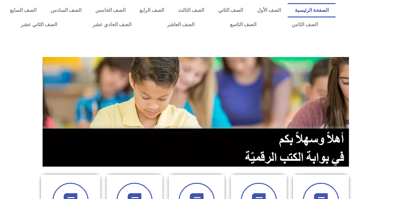 The image size is (393, 199). What do you see at coordinates (243, 25) in the screenshot?
I see `a: الصف التاسع` at bounding box center [243, 25].